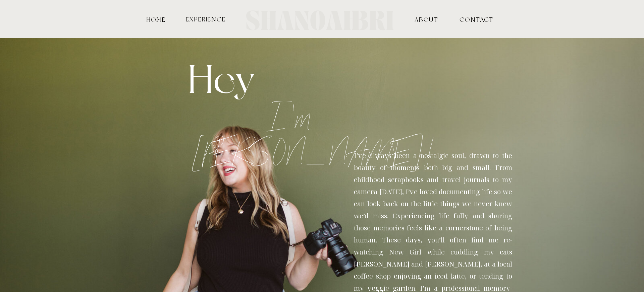 This screenshot has width=644, height=292. What do you see at coordinates (313, 65) in the screenshot?
I see `h1: Hey` at bounding box center [313, 65].